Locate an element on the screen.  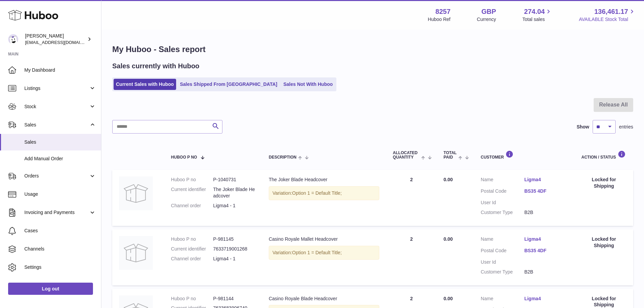
strong: 8257 is located at coordinates (443, 12).